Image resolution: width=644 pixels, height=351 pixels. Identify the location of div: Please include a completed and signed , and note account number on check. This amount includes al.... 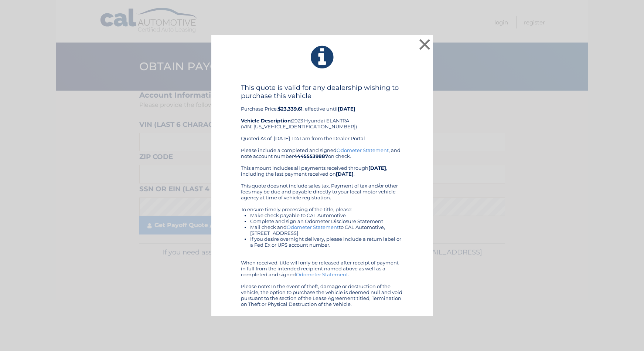
(322, 227).